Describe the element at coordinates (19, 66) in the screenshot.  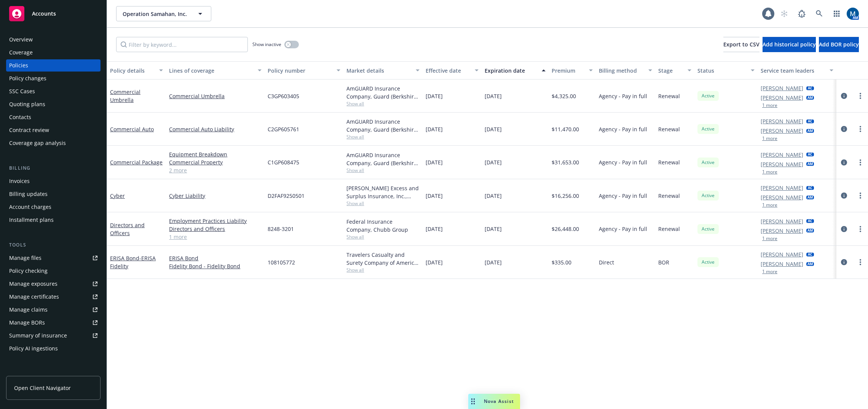
I see `div: Policies` at that location.